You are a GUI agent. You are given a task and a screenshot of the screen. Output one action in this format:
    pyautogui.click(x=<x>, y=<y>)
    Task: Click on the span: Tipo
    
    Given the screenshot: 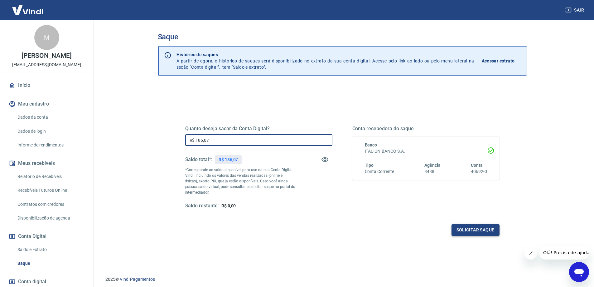 What is the action you would take?
    pyautogui.click(x=369, y=165)
    